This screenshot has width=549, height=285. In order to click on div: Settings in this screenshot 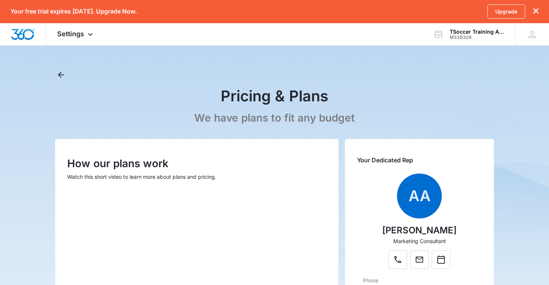, I will do `click(76, 34)`.